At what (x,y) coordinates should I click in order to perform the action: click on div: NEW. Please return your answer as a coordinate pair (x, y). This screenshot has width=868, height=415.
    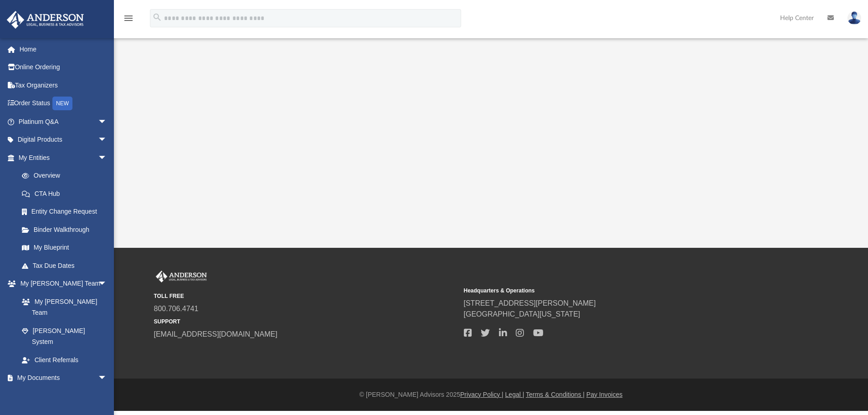
    Looking at the image, I should click on (62, 104).